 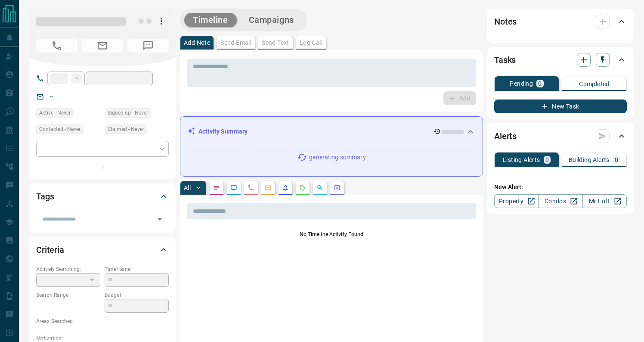 What do you see at coordinates (160, 219) in the screenshot?
I see `button: Open` at bounding box center [160, 219].